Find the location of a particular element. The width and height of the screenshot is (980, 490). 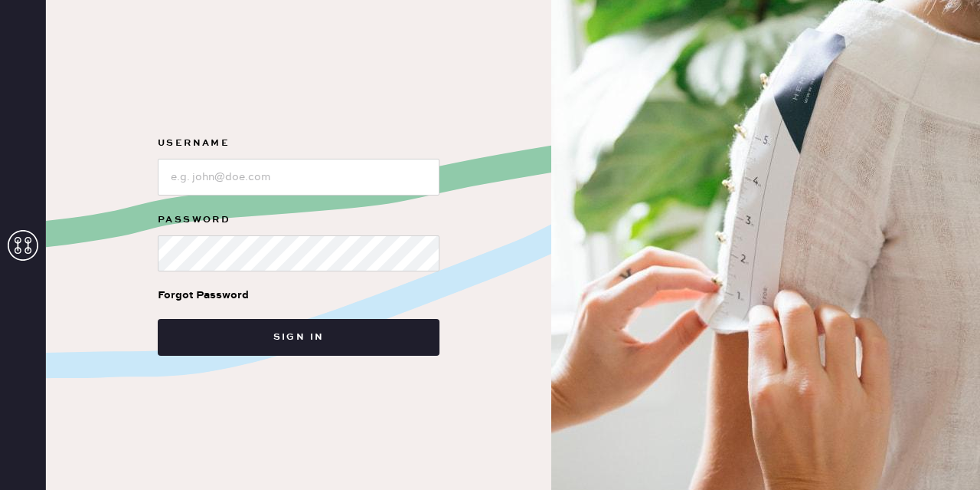

label: Password is located at coordinates (299, 220).